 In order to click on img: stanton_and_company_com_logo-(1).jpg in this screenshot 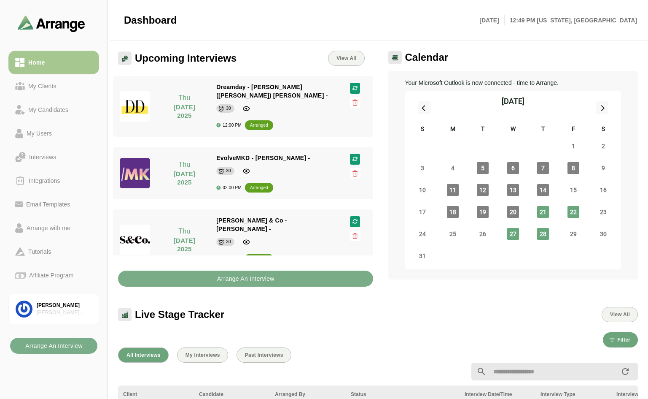, I will do `click(135, 240)`.